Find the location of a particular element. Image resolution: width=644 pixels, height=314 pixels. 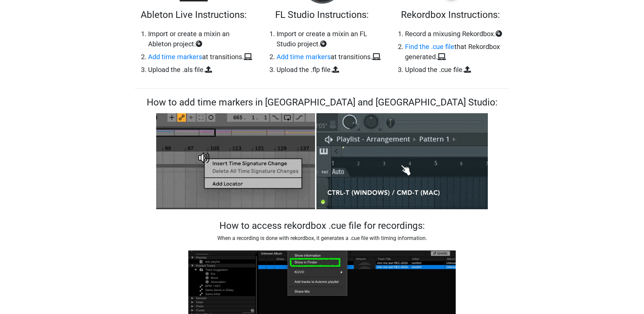

img: ableton%20locator.gif is located at coordinates (236, 161).